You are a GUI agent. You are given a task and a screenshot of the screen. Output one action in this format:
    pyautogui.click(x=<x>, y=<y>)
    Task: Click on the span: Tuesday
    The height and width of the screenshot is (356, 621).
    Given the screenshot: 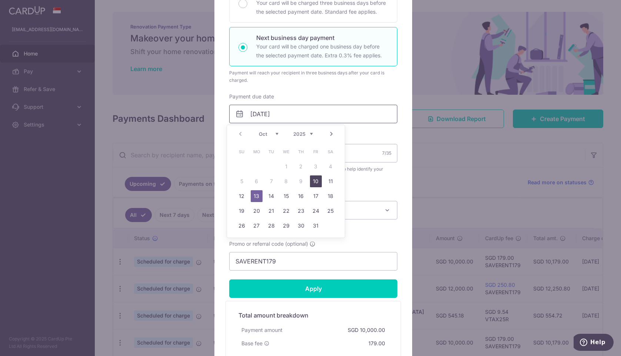 What is the action you would take?
    pyautogui.click(x=271, y=152)
    